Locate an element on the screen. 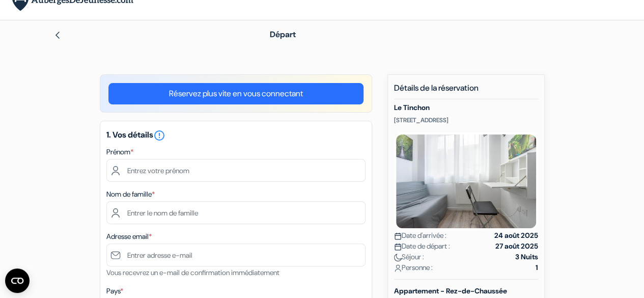  h5: Détails de la réservation is located at coordinates (465, 91).